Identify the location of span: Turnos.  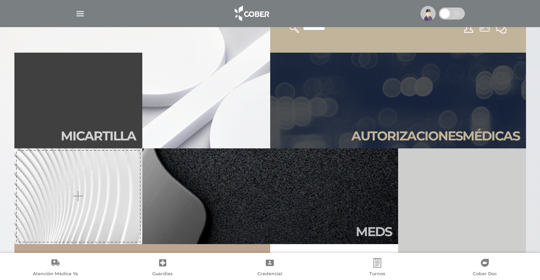
(377, 275).